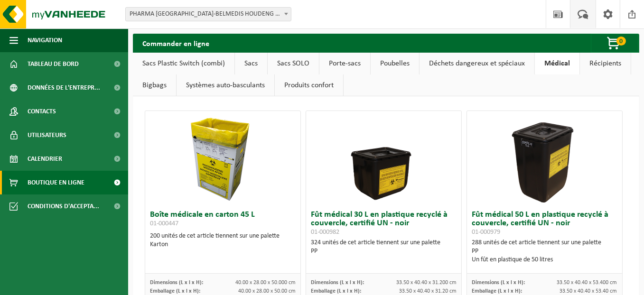 This screenshot has width=644, height=295. Describe the element at coordinates (587, 283) in the screenshot. I see `span: 33.50 x 40.40 x 53.400 cm` at that location.